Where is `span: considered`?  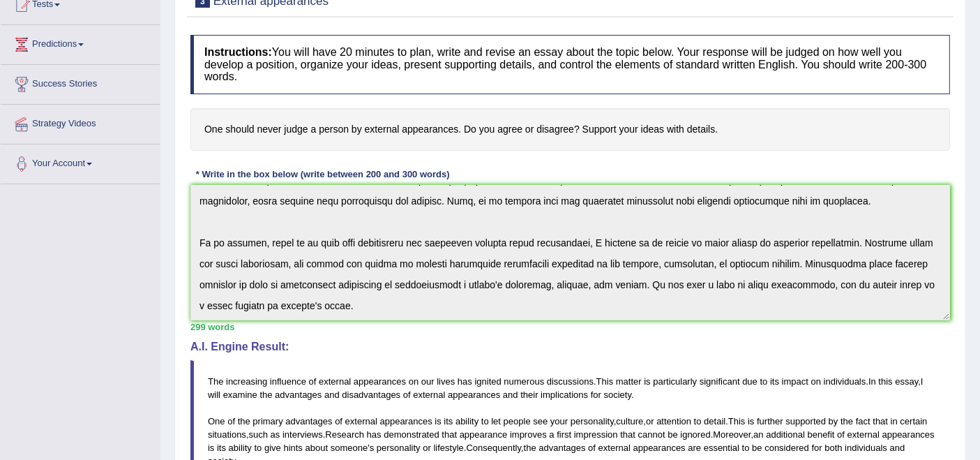
span: considered is located at coordinates (787, 448).